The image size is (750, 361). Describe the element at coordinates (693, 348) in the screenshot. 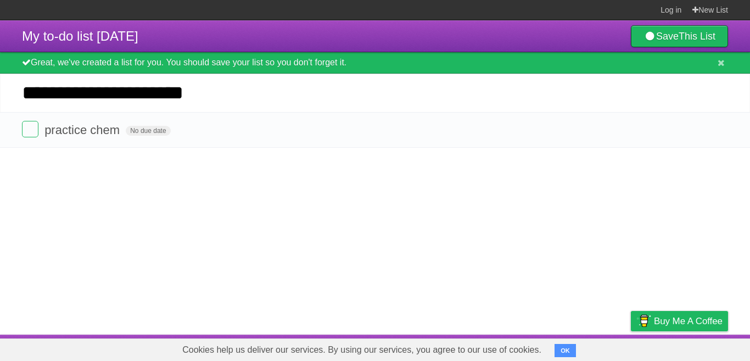

I see `a: Suggest a feature` at that location.